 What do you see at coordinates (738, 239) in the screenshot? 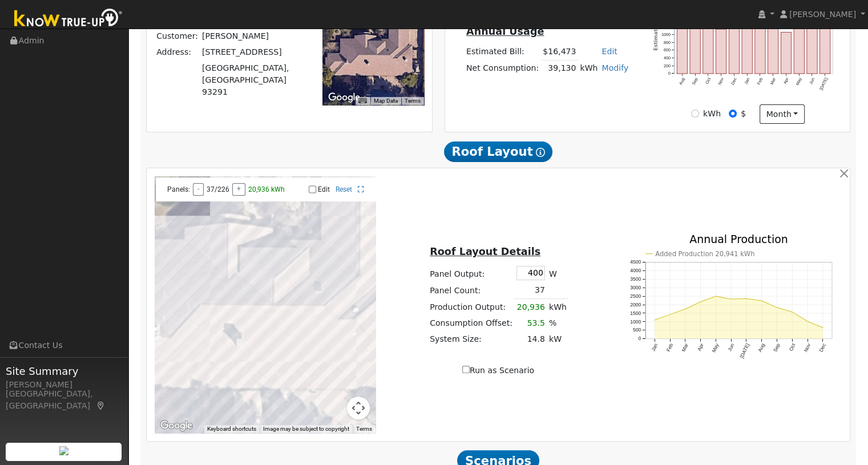
I see `text: Annual Production` at bounding box center [738, 239].